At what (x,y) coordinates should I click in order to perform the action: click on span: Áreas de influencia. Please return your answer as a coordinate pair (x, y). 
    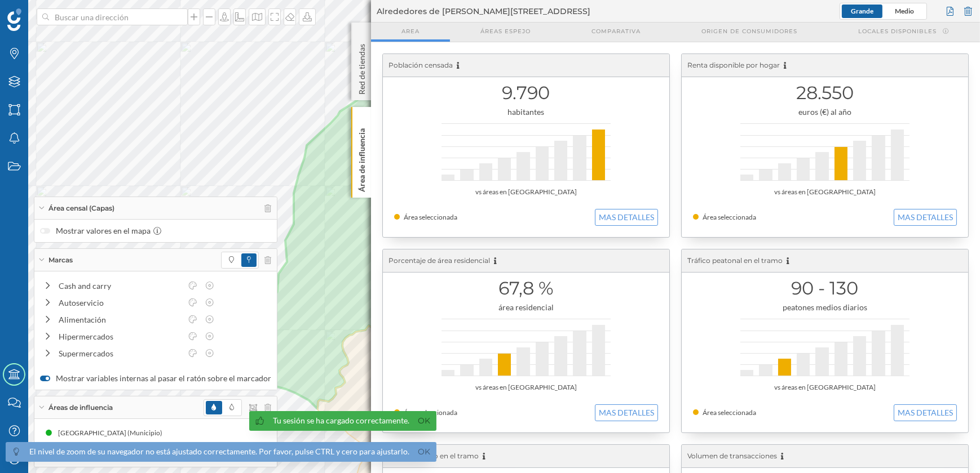
    Looking at the image, I should click on (81, 408).